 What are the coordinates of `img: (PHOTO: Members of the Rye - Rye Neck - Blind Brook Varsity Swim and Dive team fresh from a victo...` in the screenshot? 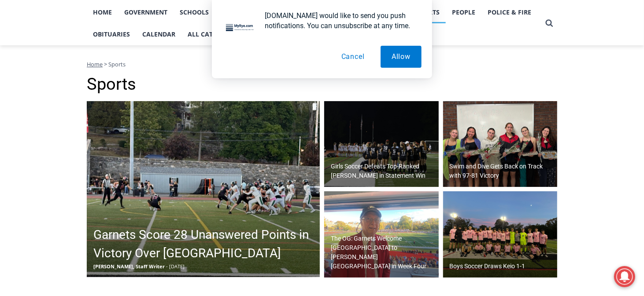 It's located at (500, 145).